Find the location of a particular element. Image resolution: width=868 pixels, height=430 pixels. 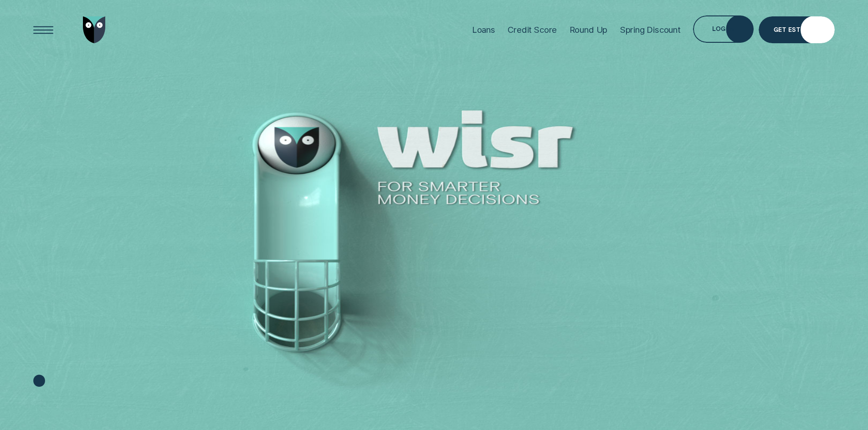

div: Spring Discount is located at coordinates (650, 30).